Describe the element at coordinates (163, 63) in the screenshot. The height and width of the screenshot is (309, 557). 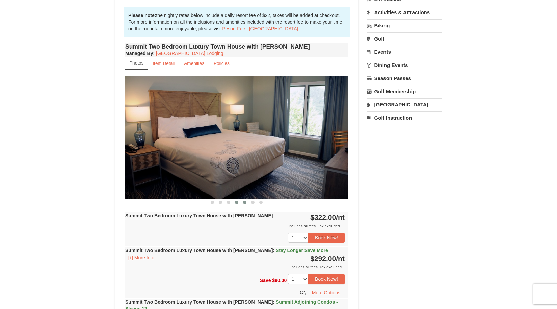
I see `a: Item Detail` at that location.